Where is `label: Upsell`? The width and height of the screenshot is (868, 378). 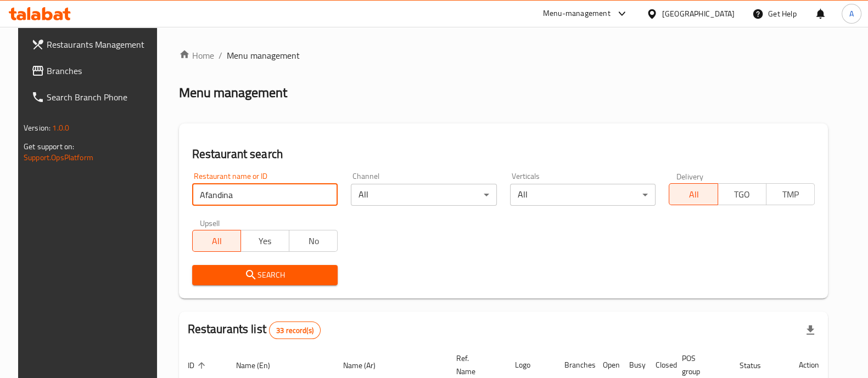
label: Upsell is located at coordinates (209, 223).